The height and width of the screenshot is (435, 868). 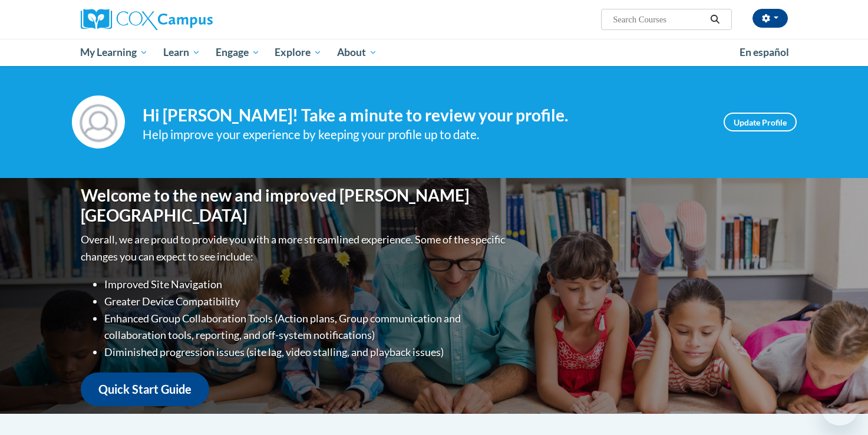 What do you see at coordinates (114, 52) in the screenshot?
I see `a: My Learning` at bounding box center [114, 52].